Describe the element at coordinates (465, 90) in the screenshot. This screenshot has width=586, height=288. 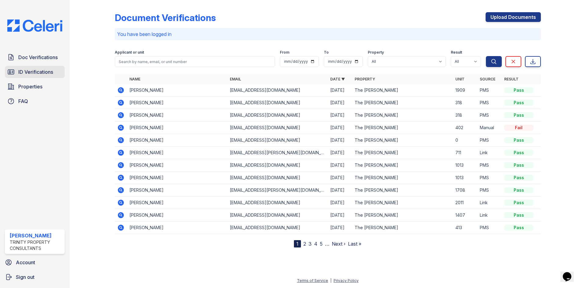
I see `td: 1909` at that location.